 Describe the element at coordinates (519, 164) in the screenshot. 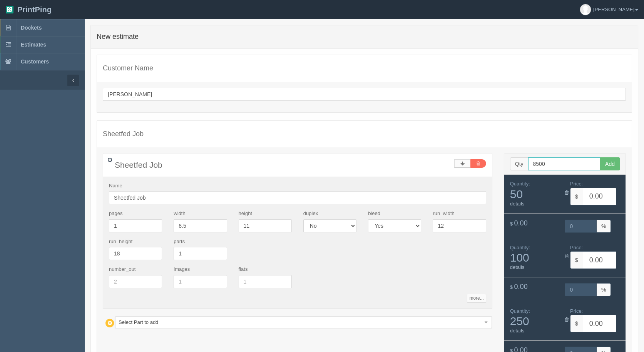

I see `span: Qty` at that location.